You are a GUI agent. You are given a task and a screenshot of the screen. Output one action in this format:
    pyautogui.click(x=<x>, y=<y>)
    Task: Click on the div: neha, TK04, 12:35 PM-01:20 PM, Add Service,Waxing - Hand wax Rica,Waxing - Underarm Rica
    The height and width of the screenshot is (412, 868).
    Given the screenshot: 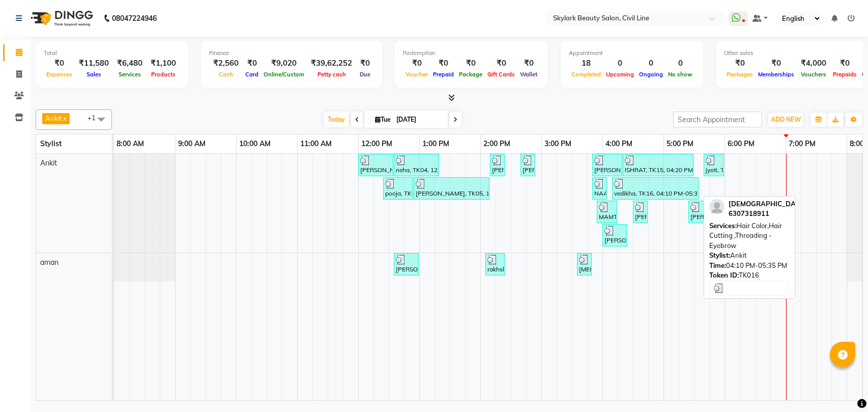 What is the action you would take?
    pyautogui.click(x=417, y=165)
    